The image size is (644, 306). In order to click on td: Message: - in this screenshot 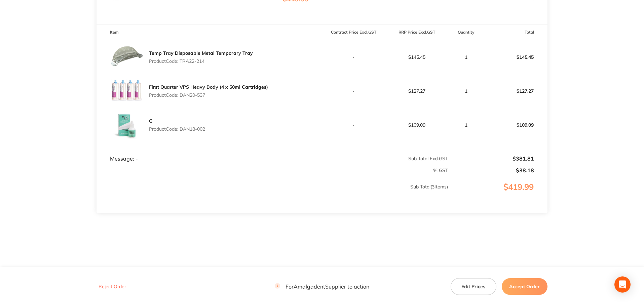, I will do `click(209, 152)`.